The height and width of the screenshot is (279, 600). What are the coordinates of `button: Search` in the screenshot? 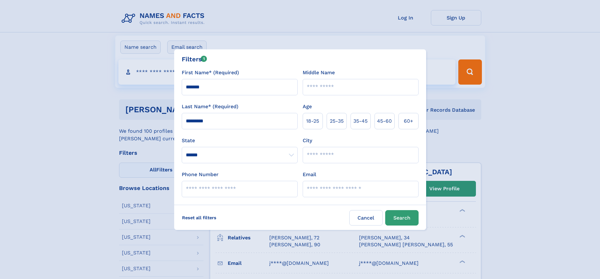 It's located at (402, 218).